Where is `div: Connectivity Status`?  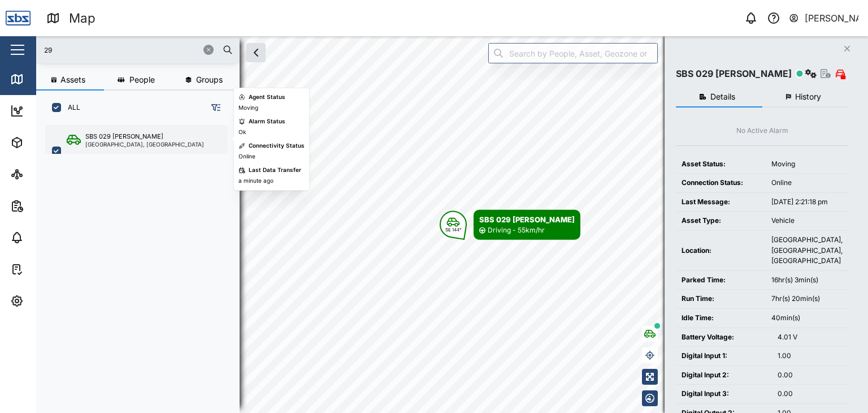 div: Connectivity Status is located at coordinates (276, 146).